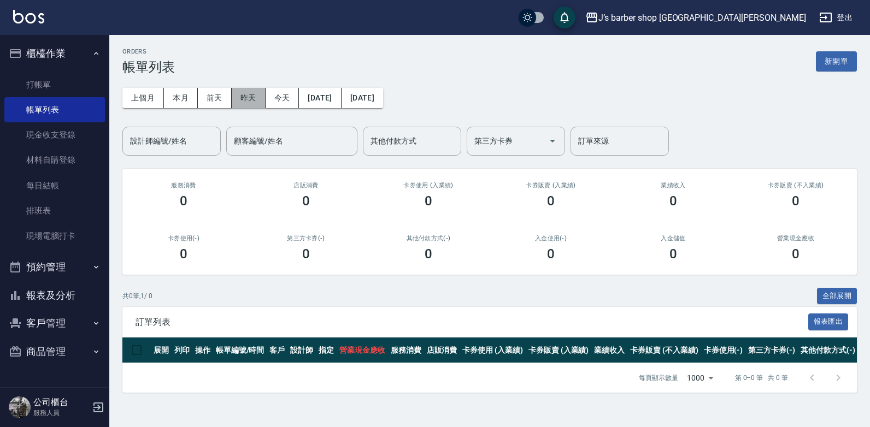 Image resolution: width=870 pixels, height=427 pixels. What do you see at coordinates (428, 185) in the screenshot?
I see `h2: 卡券使用 (入業績)` at bounding box center [428, 185].